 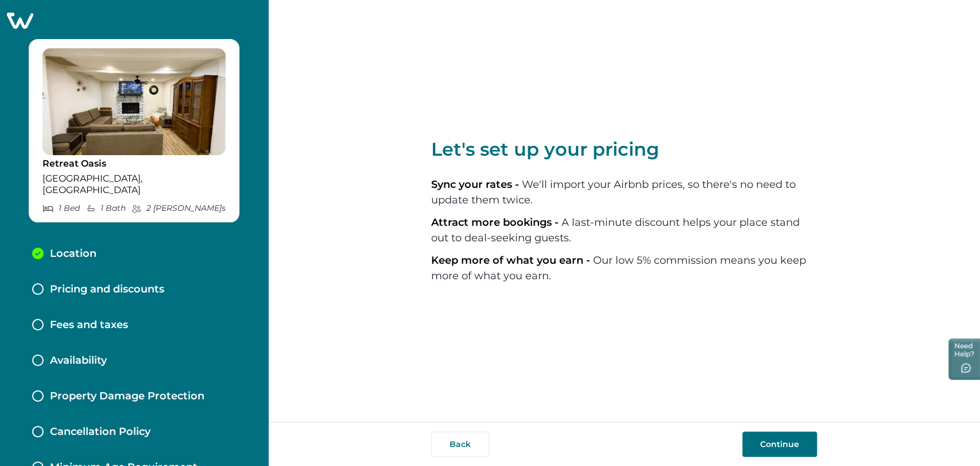 I want to click on li: We'll import your Airbnb prices, so there's no need to update them twice., so click(x=624, y=192).